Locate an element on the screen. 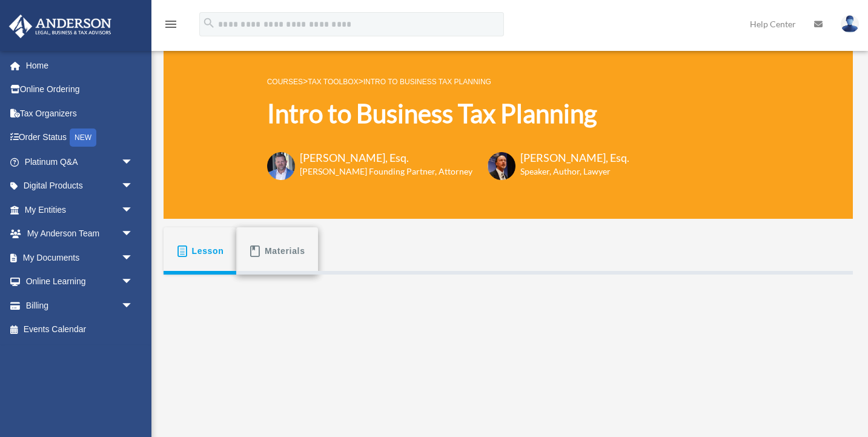  a: Tax Toolbox is located at coordinates (333, 82).